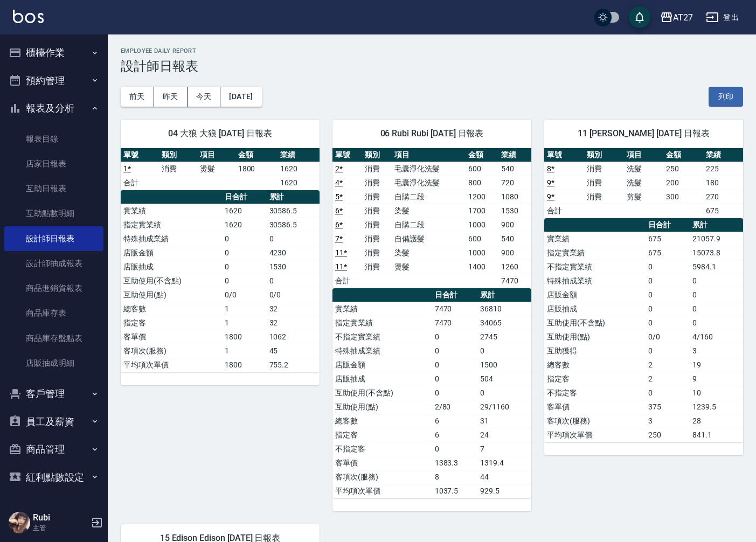  I want to click on img: Person, so click(19, 522).